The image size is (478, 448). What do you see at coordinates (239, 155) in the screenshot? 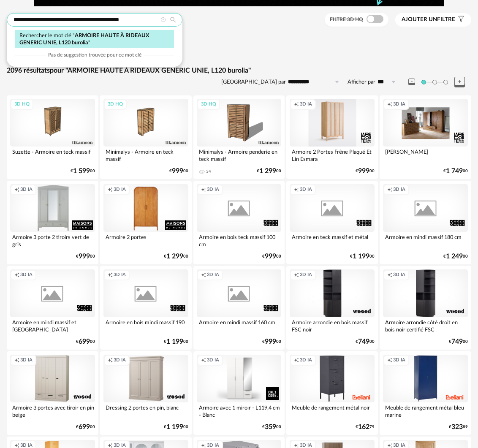
I see `div: Minimalys - Armoire penderie en teck massif` at bounding box center [239, 155].